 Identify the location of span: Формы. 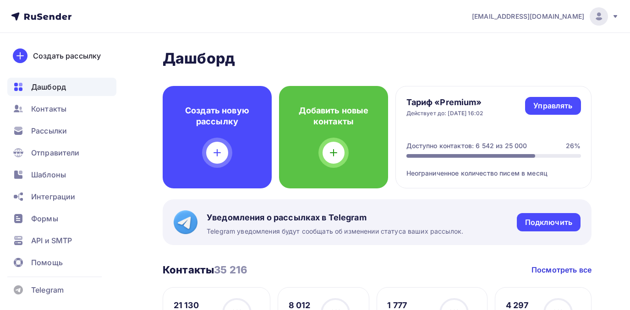
(44, 219).